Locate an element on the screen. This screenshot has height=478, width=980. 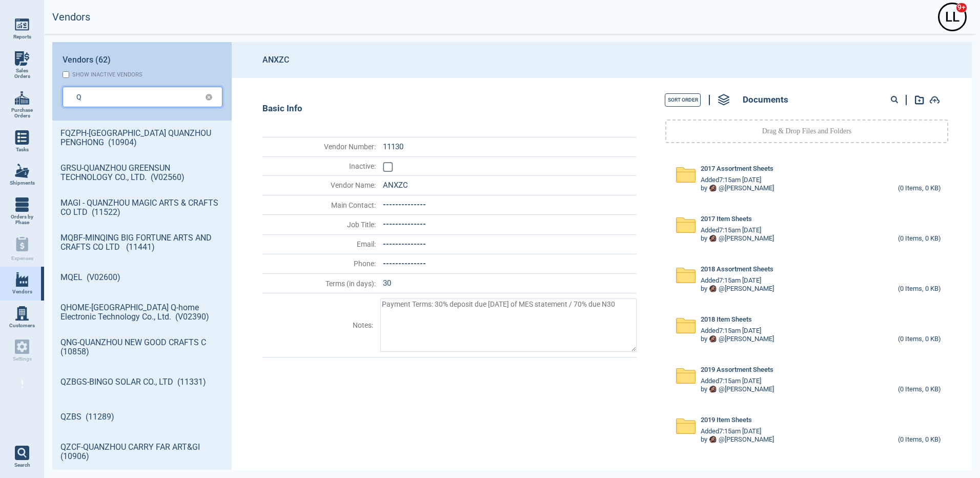
span: Customers is located at coordinates (22, 325).